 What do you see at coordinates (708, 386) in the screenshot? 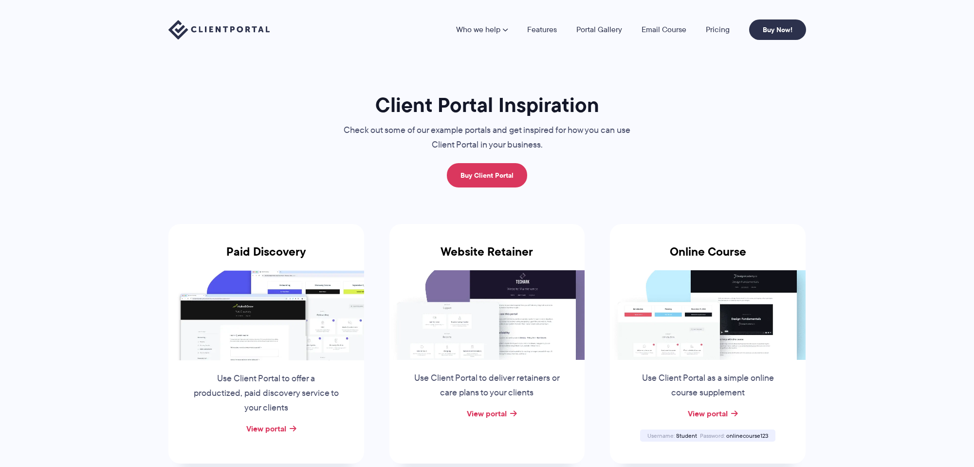
I see `p: Use Client Portal as a simple online course supplement` at bounding box center [708, 386].